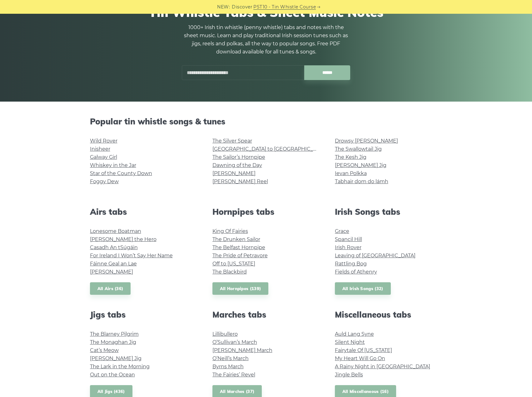  I want to click on a: The Fairies’ Revel, so click(234, 374).